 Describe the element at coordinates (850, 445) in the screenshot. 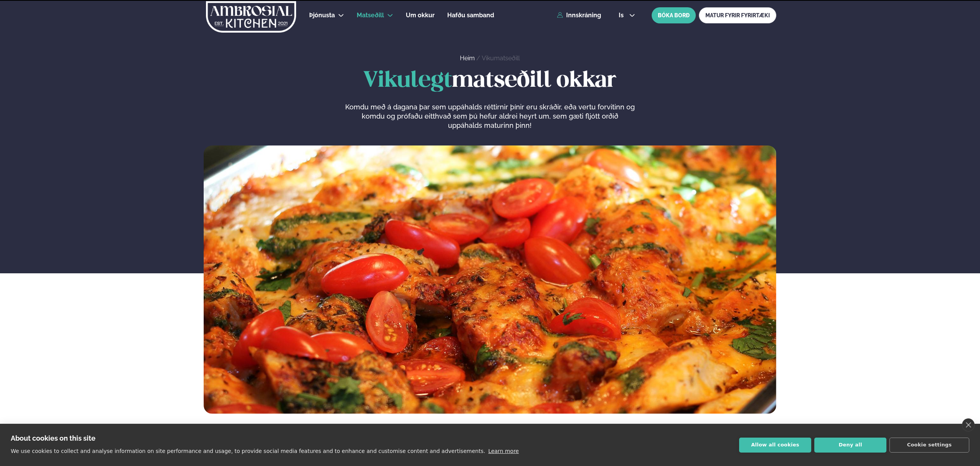

I see `button: Deny all` at that location.